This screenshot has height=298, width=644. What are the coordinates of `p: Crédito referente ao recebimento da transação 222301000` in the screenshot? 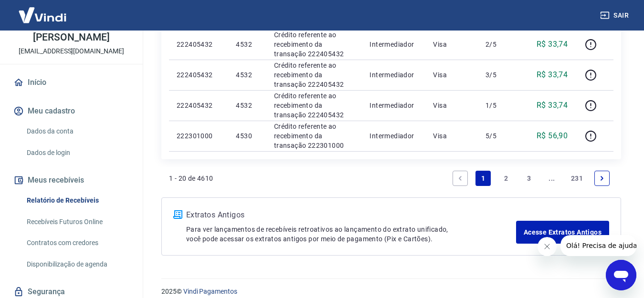 It's located at (314, 136).